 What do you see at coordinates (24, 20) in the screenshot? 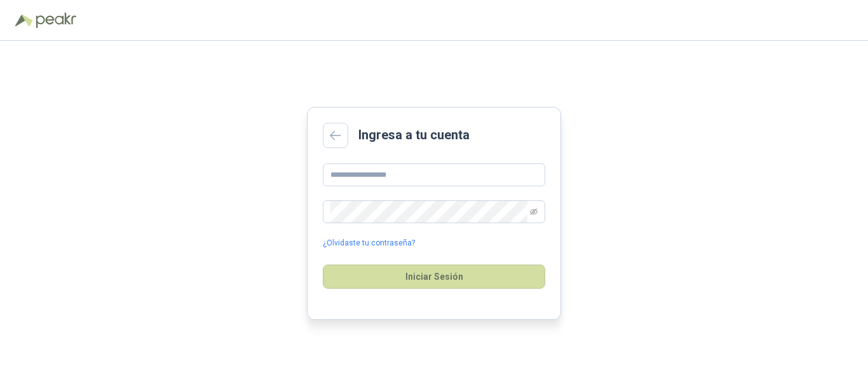
I see `img: Logo` at bounding box center [24, 20].